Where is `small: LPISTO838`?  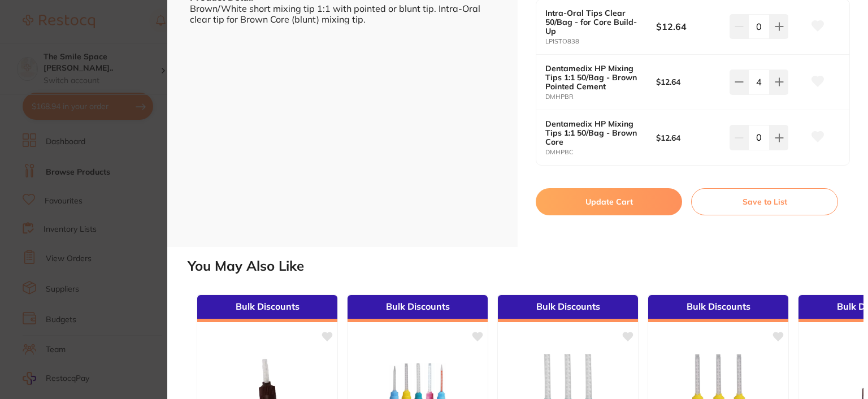
small: LPISTO838 is located at coordinates (601, 41).